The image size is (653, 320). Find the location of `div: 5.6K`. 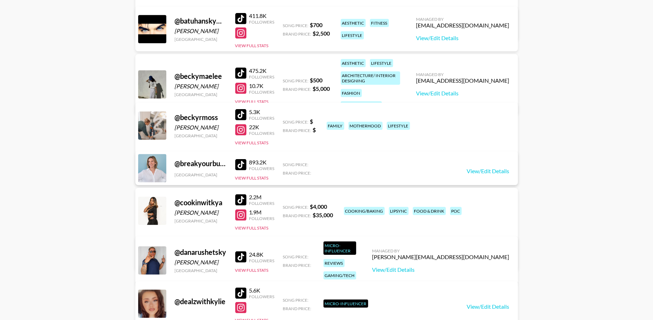

div: 5.6K is located at coordinates (262, 290).